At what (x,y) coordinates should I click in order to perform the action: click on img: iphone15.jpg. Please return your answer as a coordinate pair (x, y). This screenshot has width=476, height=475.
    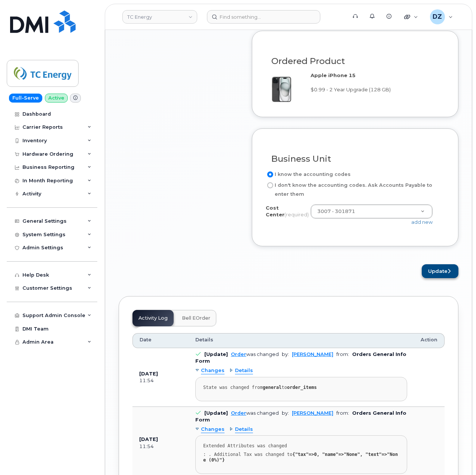
    Looking at the image, I should click on (279, 89).